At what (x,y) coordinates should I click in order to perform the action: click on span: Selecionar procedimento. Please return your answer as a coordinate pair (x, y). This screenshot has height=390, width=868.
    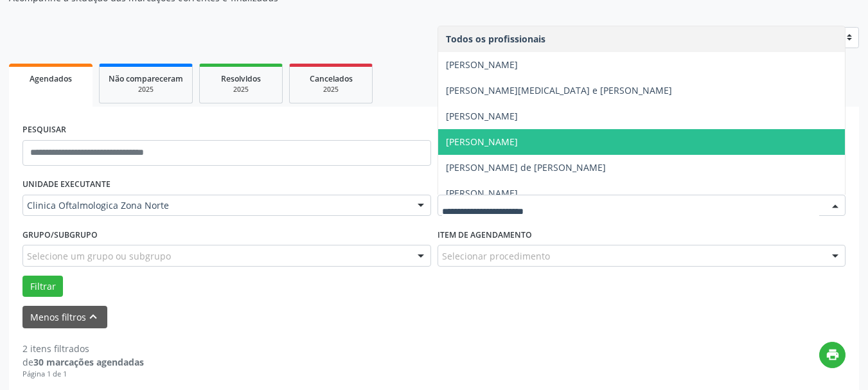
    Looking at the image, I should click on (496, 256).